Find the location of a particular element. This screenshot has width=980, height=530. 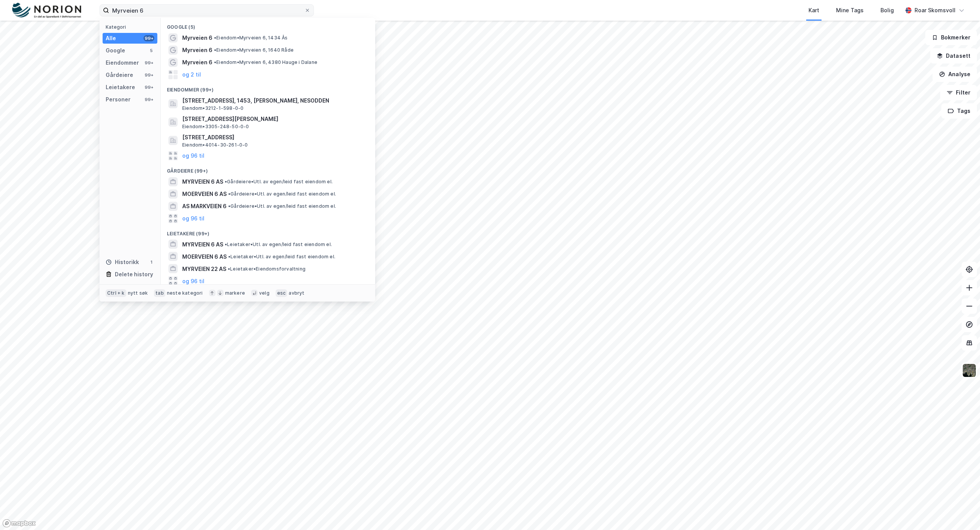

a: Mapbox homepage is located at coordinates (19, 523).